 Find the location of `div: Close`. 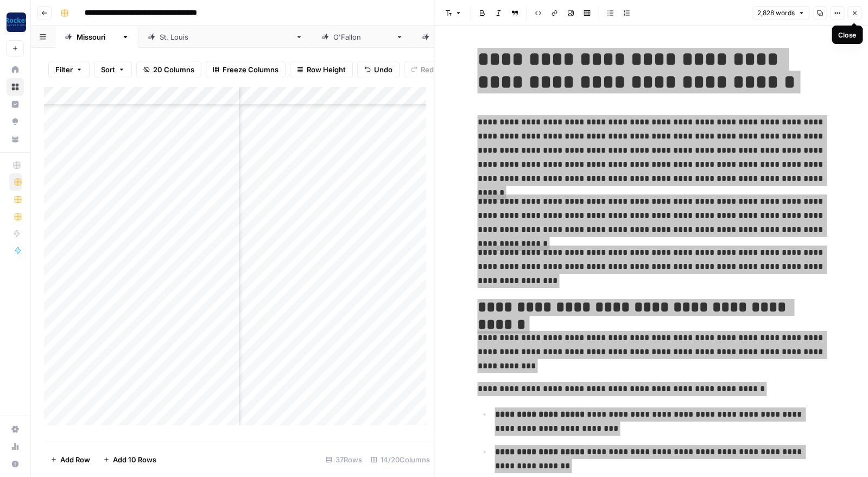

div: Close is located at coordinates (847, 35).